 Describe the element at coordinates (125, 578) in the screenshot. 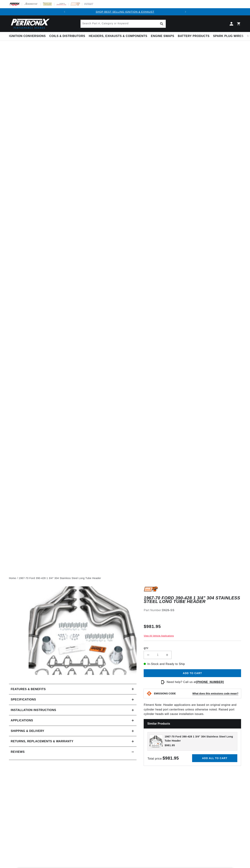

I see `nav: breadcrumbs` at that location.